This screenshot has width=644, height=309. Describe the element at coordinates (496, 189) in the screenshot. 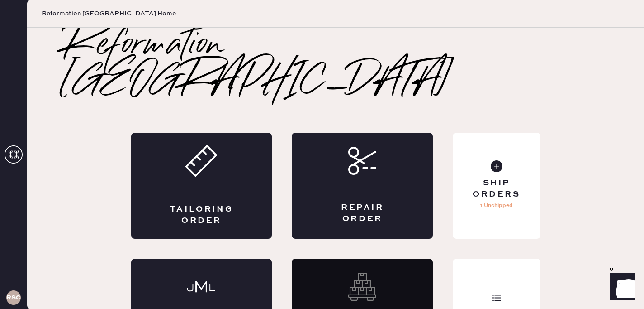

I see `div: Ship Orders` at that location.